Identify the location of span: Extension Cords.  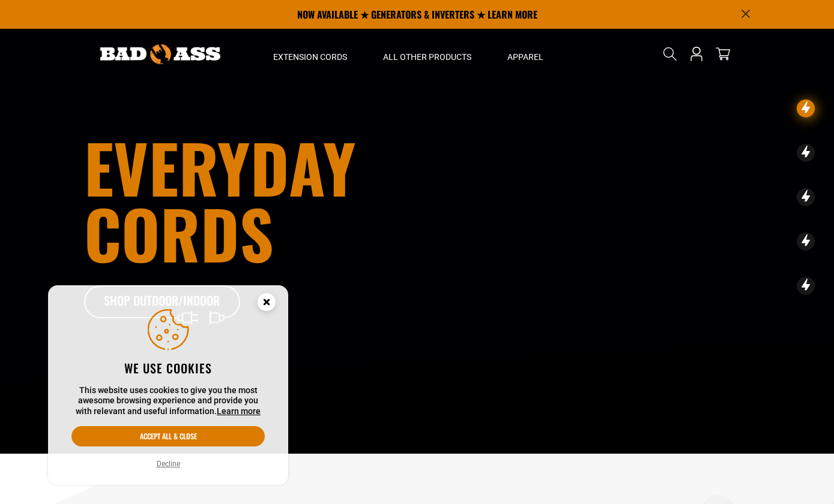
(310, 57).